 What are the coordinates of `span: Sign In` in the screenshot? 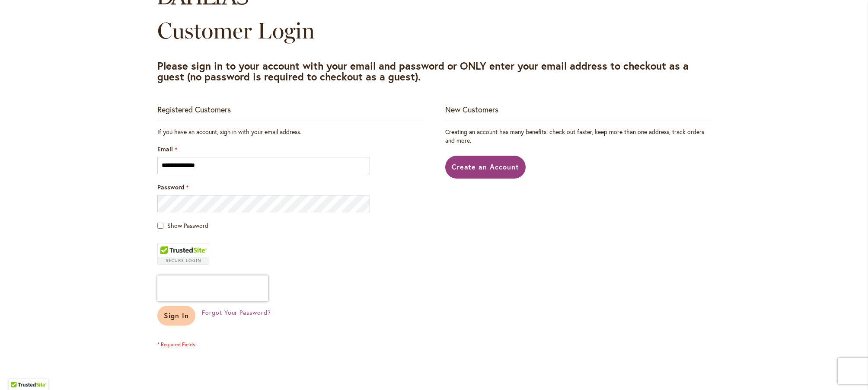 It's located at (176, 315).